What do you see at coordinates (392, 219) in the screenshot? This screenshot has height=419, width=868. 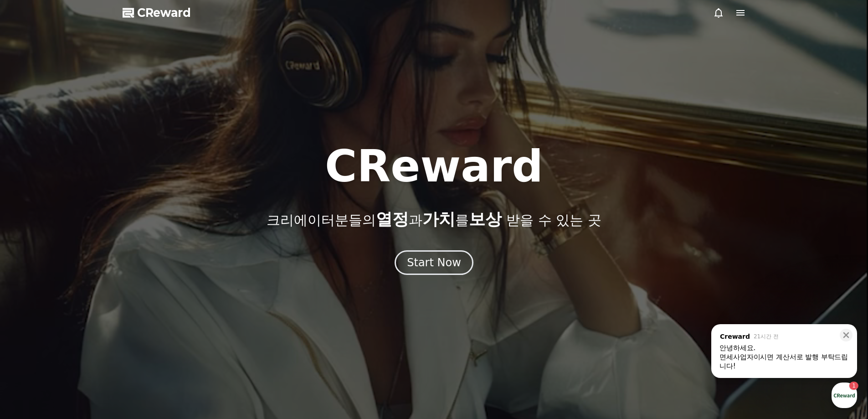 I see `span: 열정` at bounding box center [392, 219].